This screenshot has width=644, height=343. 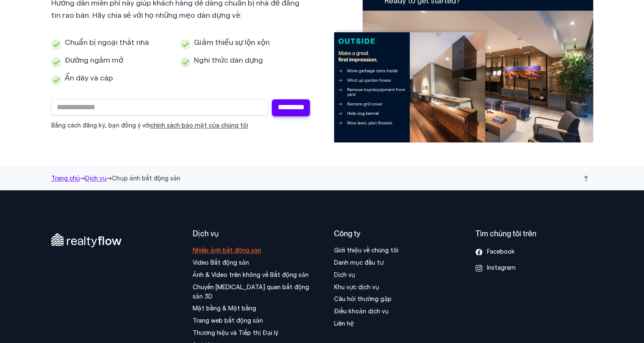 What do you see at coordinates (347, 233) in the screenshot?
I see `font: Công ty` at bounding box center [347, 233].